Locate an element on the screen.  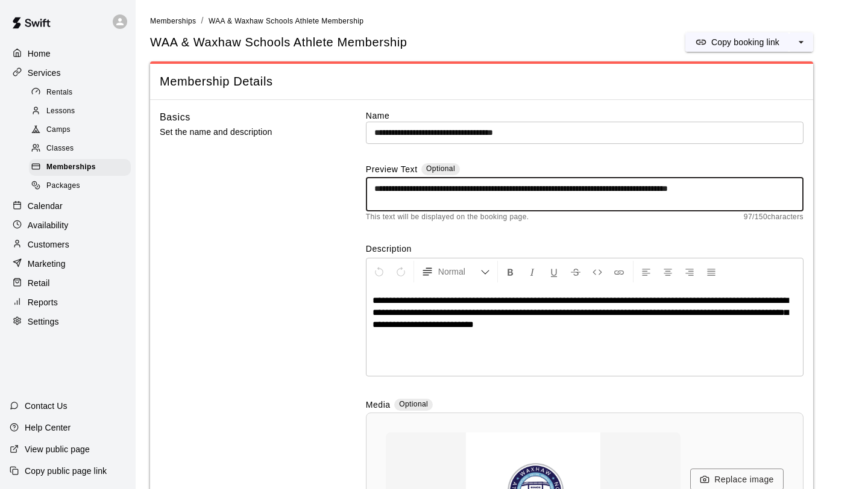
label: Media is located at coordinates (378, 405).